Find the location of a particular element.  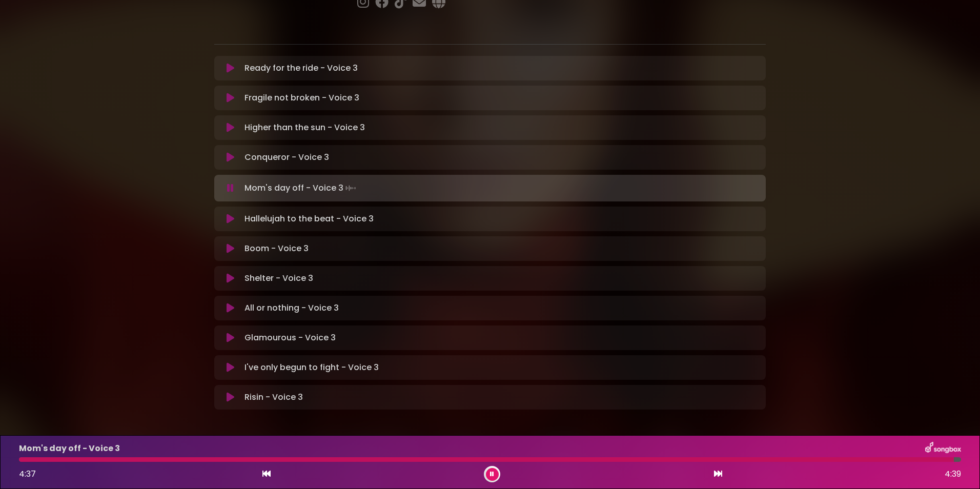

p: Boom - Voice 3 is located at coordinates (276, 248).